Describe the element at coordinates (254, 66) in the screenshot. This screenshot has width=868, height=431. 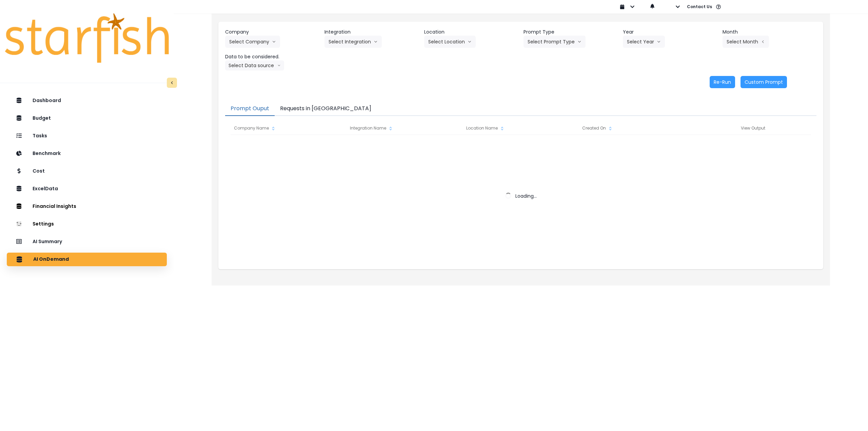
I see `button: Select Data sourcearrow down line` at that location.